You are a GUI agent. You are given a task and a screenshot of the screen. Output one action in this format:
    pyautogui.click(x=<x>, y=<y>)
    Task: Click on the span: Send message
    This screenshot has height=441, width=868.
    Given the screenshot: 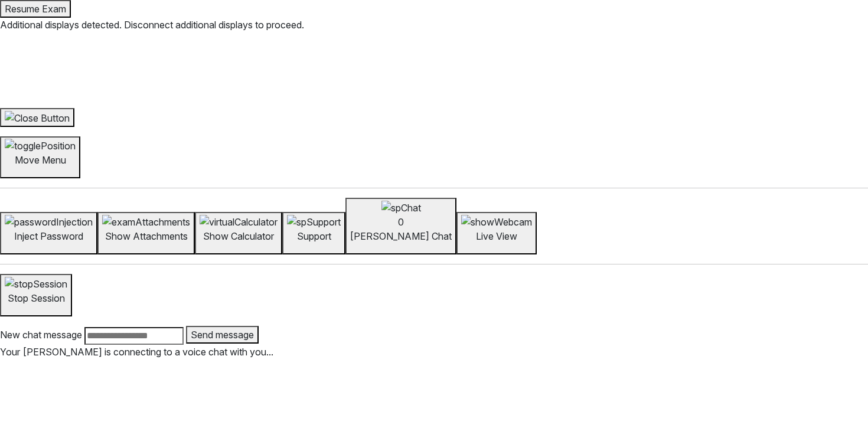 What is the action you would take?
    pyautogui.click(x=222, y=335)
    